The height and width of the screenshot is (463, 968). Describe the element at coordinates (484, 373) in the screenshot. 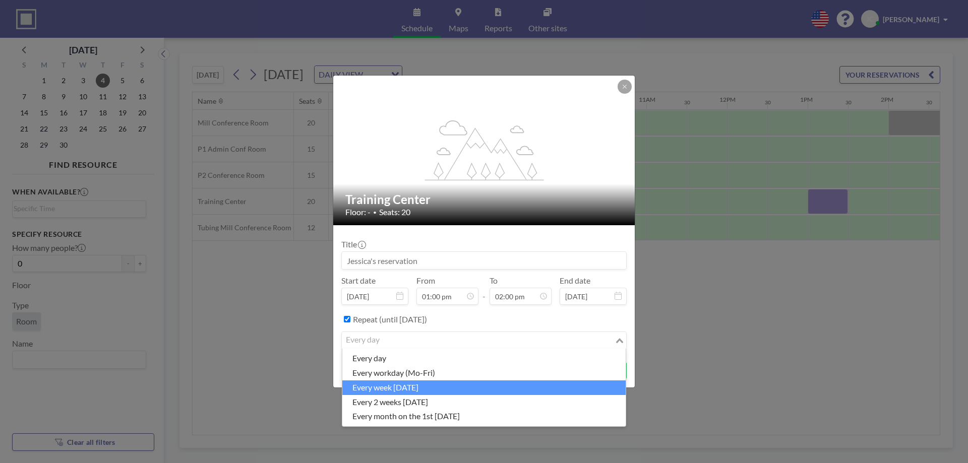

I see `li: every workday (Mo-Fri)` at that location.